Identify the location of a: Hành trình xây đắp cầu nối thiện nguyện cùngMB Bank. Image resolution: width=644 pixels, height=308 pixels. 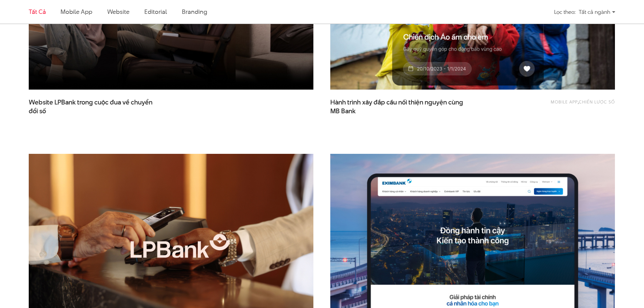
(398, 107).